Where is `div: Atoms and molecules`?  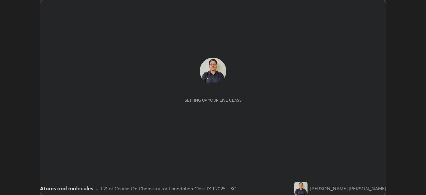
div: Atoms and molecules is located at coordinates (67, 188).